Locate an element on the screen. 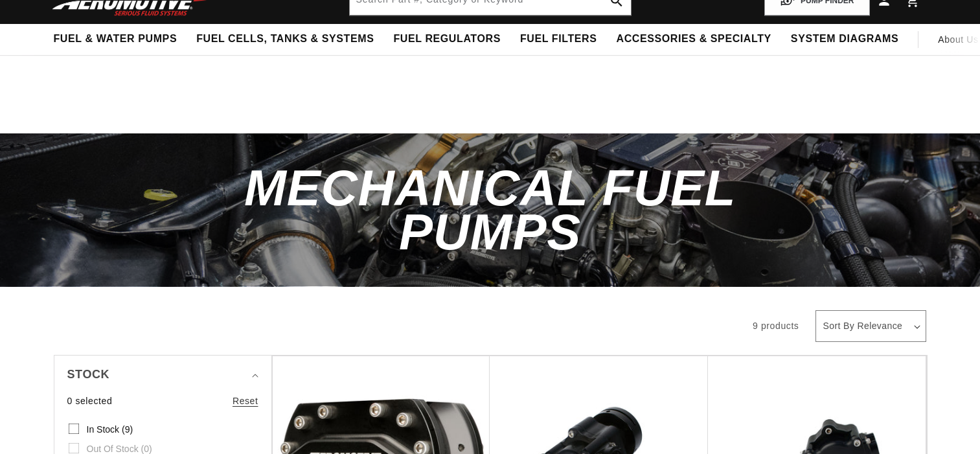 The height and width of the screenshot is (454, 980). span: System Diagrams is located at coordinates (844, 39).